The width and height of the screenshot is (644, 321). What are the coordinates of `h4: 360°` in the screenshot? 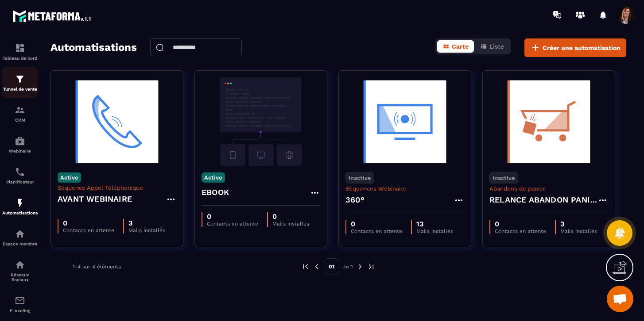 It's located at (355, 200).